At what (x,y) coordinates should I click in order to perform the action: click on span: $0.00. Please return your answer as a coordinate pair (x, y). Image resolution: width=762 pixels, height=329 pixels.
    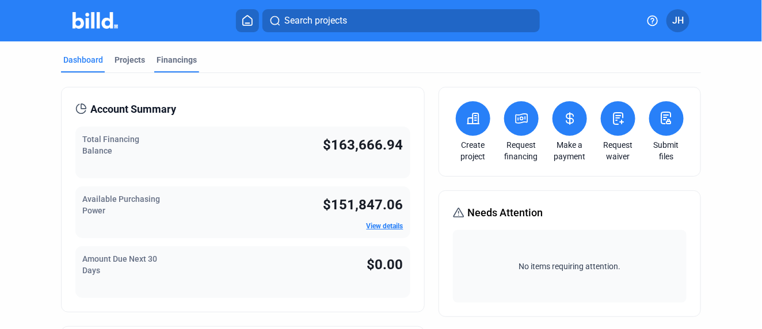
    Looking at the image, I should click on (385, 265).